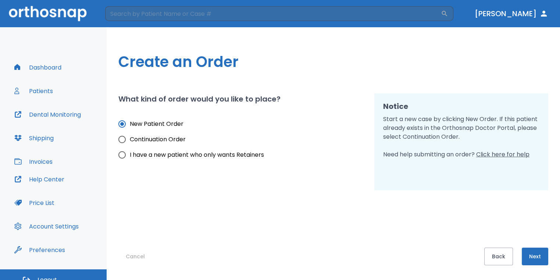 The height and width of the screenshot is (280, 560). What do you see at coordinates (273, 14) in the screenshot?
I see `input: Search by Patient Name or Case #` at bounding box center [273, 14].